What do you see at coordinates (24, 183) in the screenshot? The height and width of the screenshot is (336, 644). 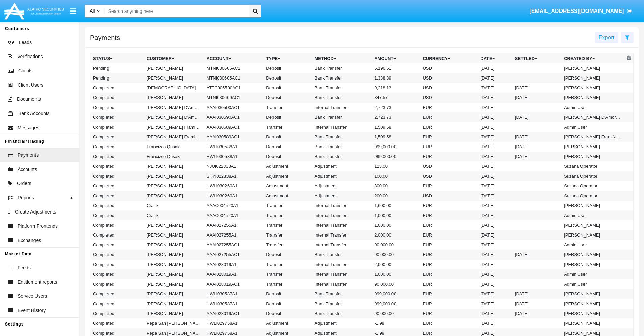 I see `span: Orders` at bounding box center [24, 183].